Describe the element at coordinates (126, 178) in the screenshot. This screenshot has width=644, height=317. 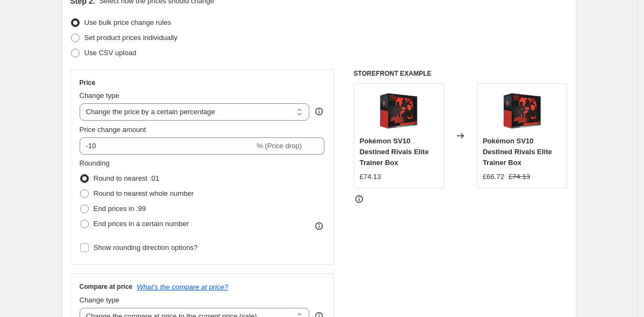
I see `span: Round to nearest .01` at that location.